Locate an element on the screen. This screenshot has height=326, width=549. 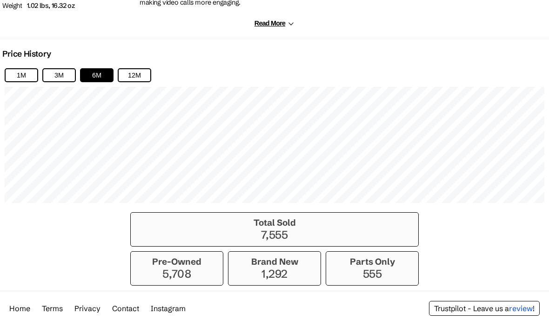
p: 555 is located at coordinates (372, 274).